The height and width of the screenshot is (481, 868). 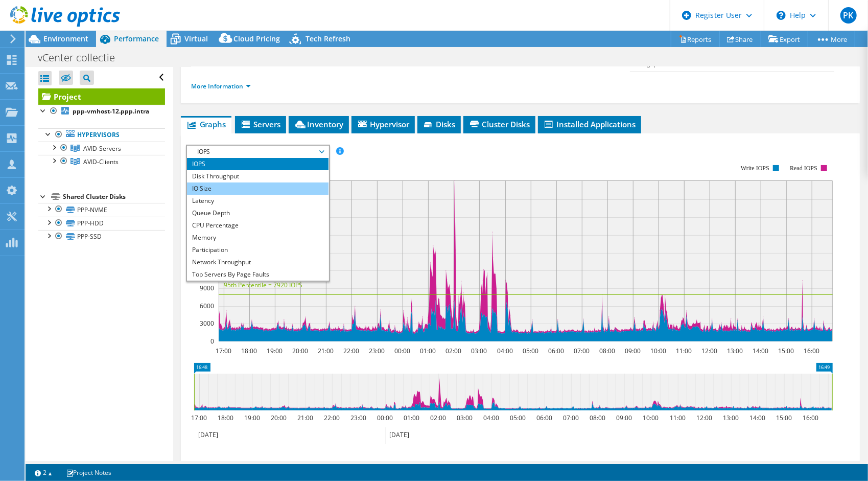 I want to click on b: ppp-vmhost-12.ppp.intra, so click(x=111, y=111).